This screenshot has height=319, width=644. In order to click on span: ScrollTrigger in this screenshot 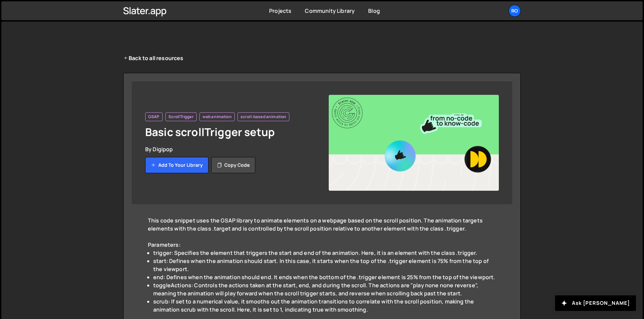, I will do `click(181, 117)`.